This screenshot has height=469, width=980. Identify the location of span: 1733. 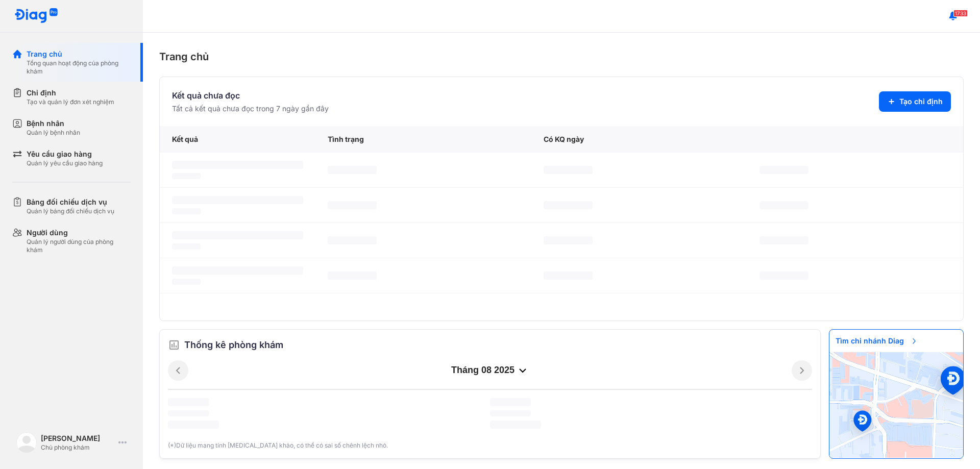
(961, 13).